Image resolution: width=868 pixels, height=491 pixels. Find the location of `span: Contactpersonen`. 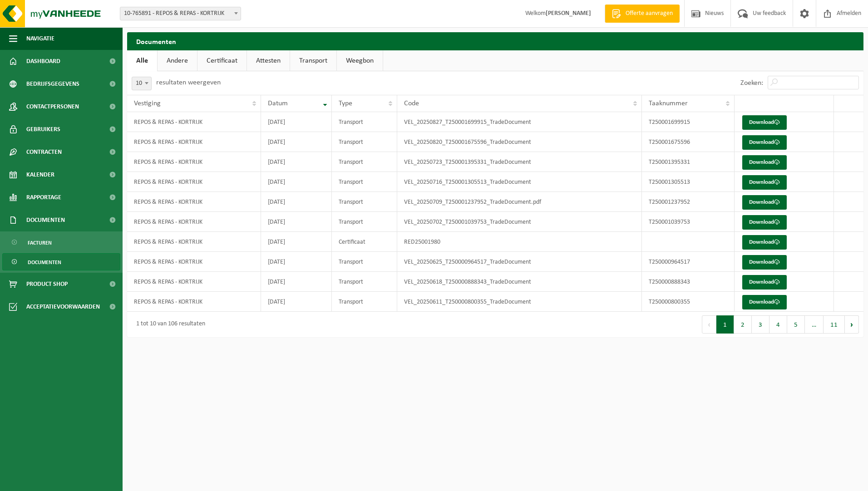

span: Contactpersonen is located at coordinates (53, 107).